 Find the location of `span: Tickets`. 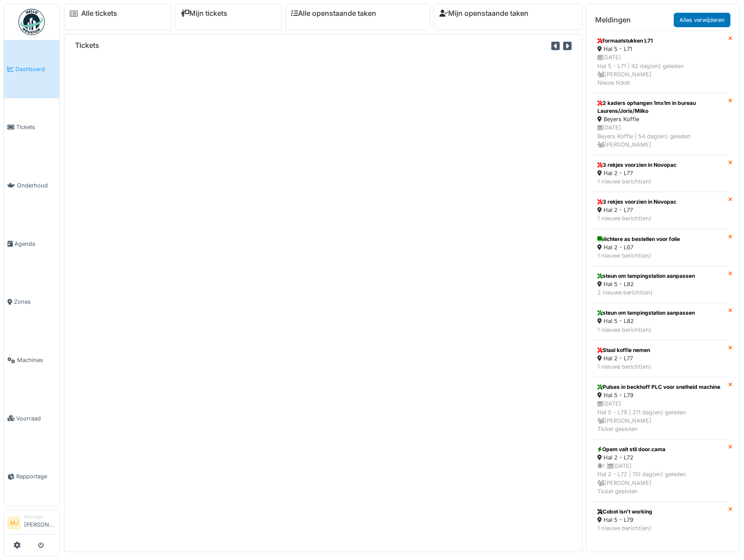

span: Tickets is located at coordinates (36, 127).